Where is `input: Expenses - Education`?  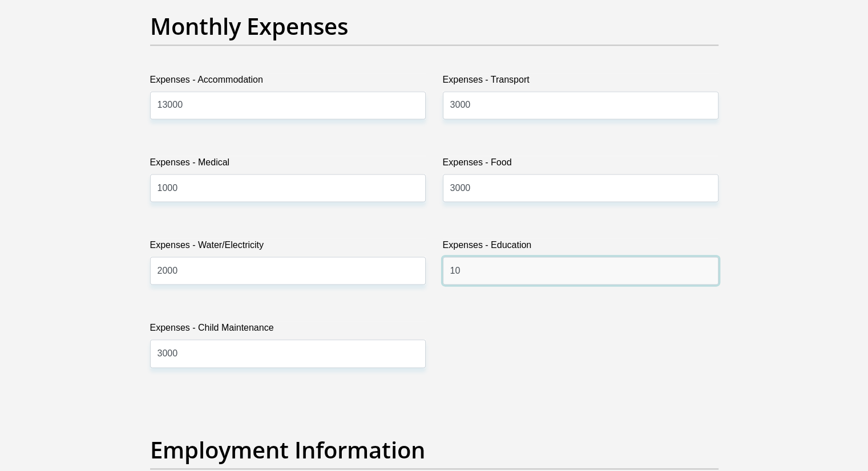 input: Expenses - Education is located at coordinates (580, 270).